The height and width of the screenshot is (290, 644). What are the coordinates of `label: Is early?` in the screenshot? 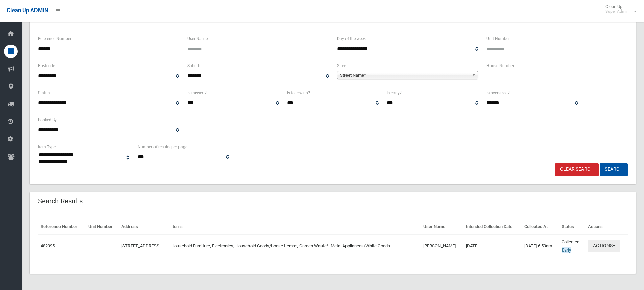 It's located at (394, 93).